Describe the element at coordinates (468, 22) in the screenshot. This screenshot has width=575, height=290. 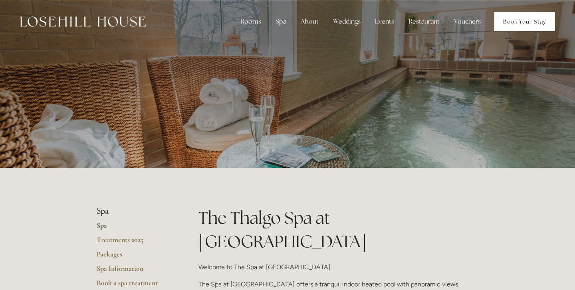
I see `a: Vouchers` at that location.